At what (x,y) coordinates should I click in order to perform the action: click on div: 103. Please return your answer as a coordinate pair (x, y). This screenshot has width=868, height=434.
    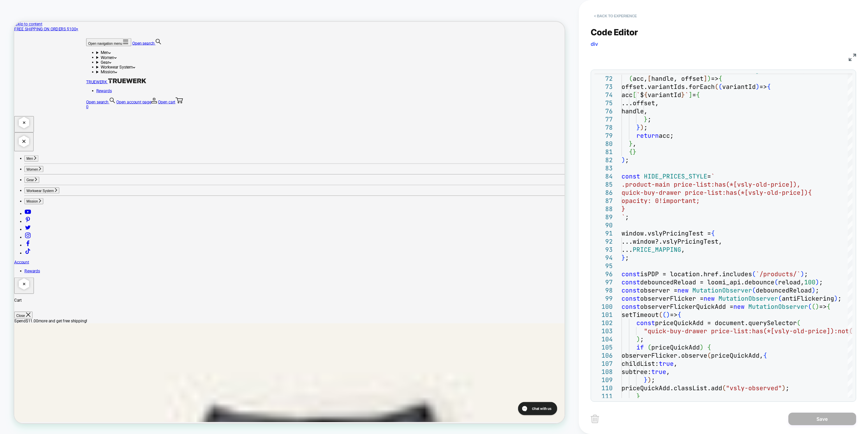
    Looking at the image, I should click on (604, 331).